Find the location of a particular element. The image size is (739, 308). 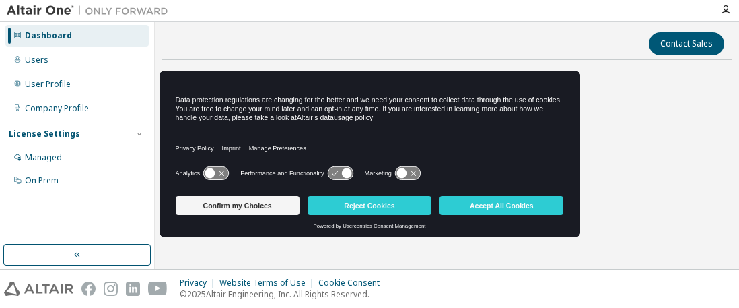

div: User Profile is located at coordinates (48, 84).